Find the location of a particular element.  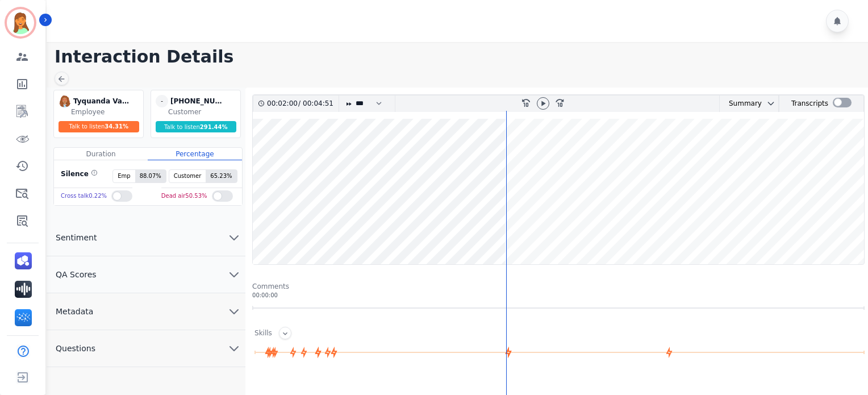

div: 00:02:00 is located at coordinates (282, 104).